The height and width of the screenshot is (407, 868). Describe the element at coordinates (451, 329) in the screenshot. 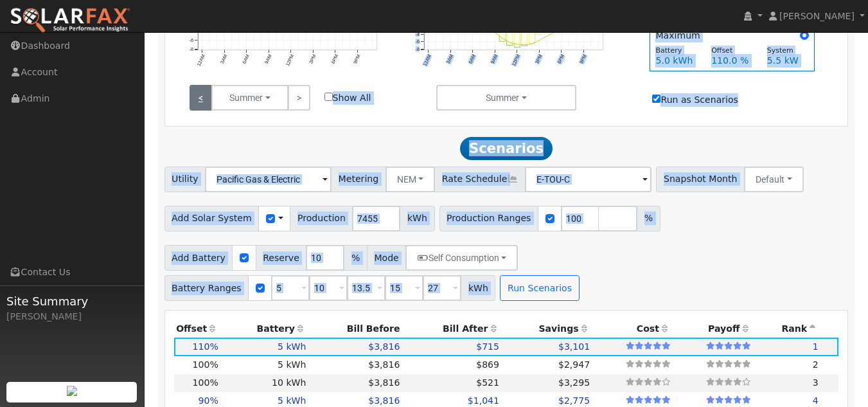

I see `th: Bill After` at that location.